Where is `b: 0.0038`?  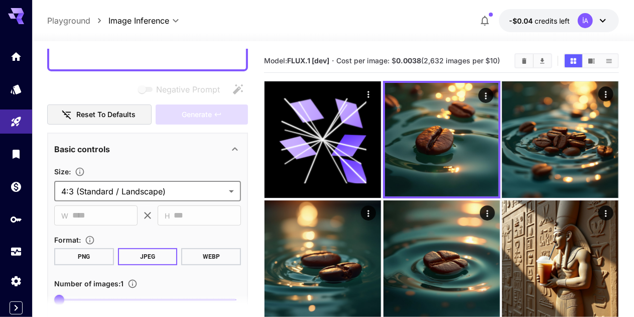 b: 0.0038 is located at coordinates (409, 60).